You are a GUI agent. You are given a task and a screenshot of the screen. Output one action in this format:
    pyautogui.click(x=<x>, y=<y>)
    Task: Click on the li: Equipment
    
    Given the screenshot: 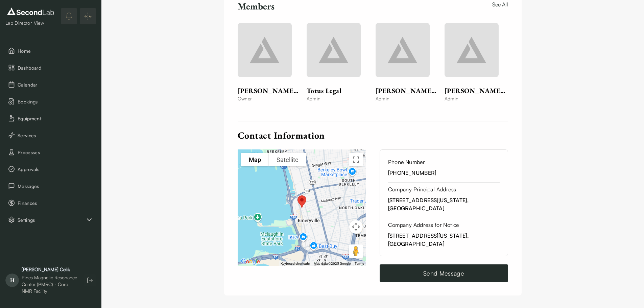 What is the action you would take?
    pyautogui.click(x=51, y=118)
    